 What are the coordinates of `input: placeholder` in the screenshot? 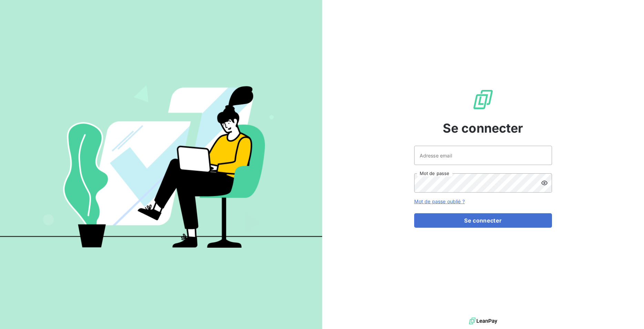 It's located at (483, 156).